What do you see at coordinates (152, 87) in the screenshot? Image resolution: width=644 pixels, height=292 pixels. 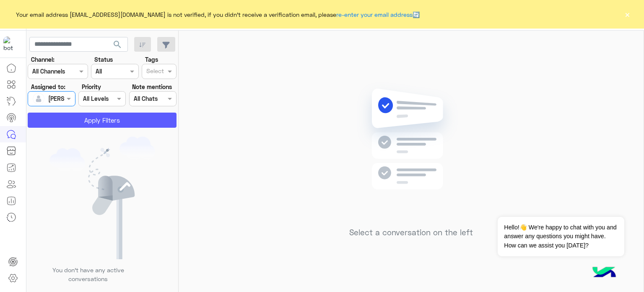 I see `label: Note mentions` at bounding box center [152, 87].